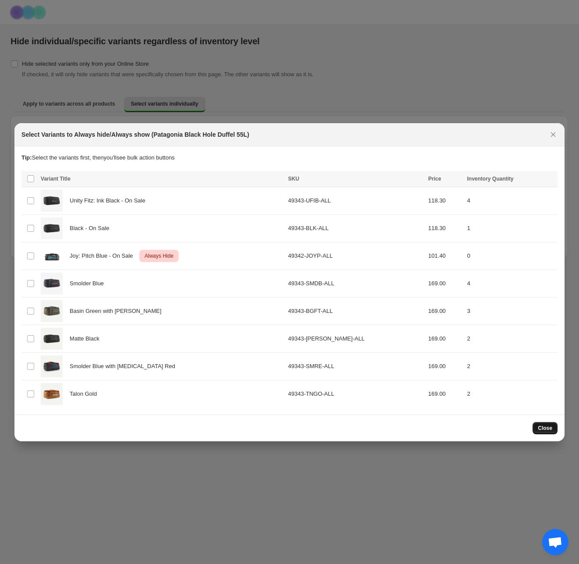 This screenshot has height=564, width=579. I want to click on td: 0, so click(511, 255).